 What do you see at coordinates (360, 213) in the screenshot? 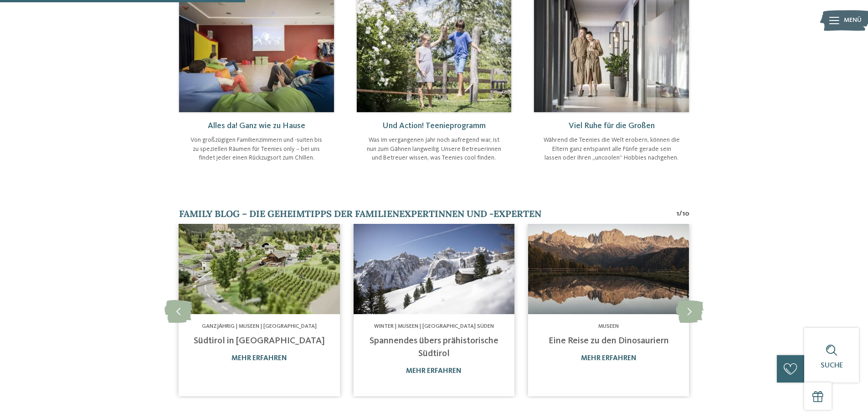
I see `span: Family Blog – die Geheimtipps der Familienexpertinnen und -experten` at bounding box center [360, 213].